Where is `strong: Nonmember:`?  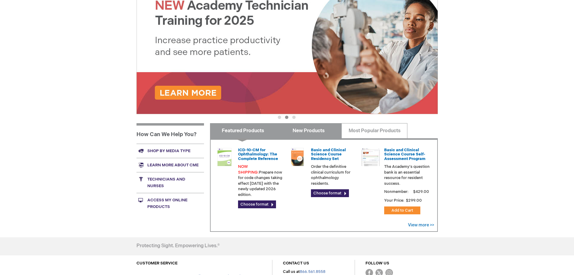
strong: Nonmember: is located at coordinates (396, 191).